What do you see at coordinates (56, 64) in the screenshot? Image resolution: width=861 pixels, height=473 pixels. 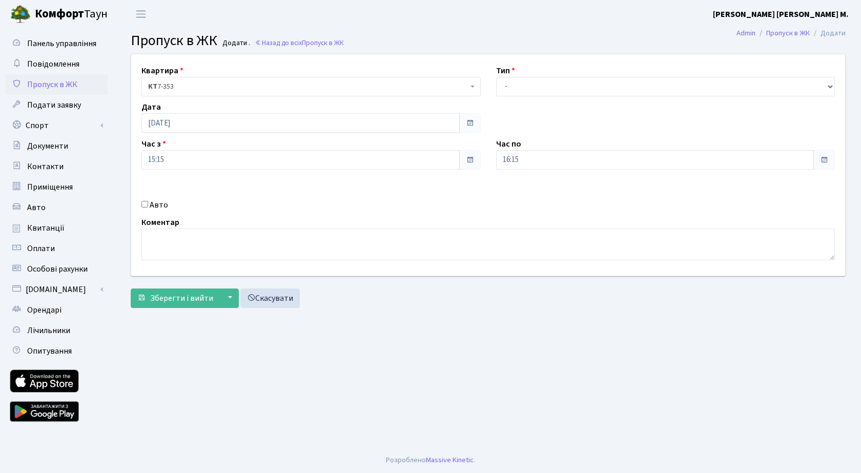 I see `a: Повідомлення` at bounding box center [56, 64].